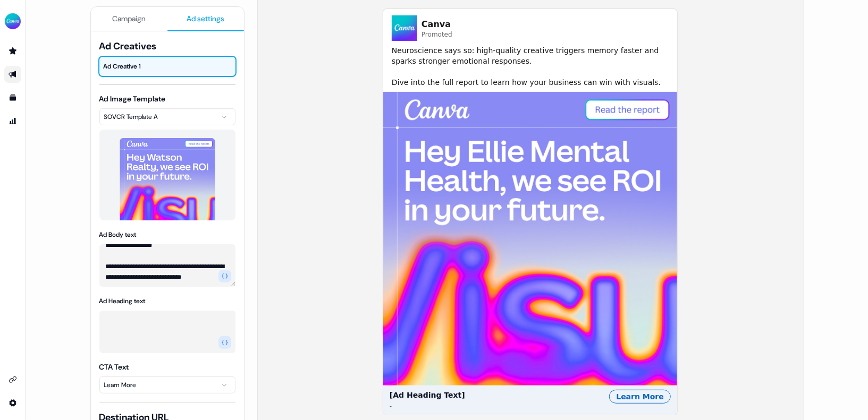 The width and height of the screenshot is (868, 420). I want to click on label: CTA Text, so click(115, 367).